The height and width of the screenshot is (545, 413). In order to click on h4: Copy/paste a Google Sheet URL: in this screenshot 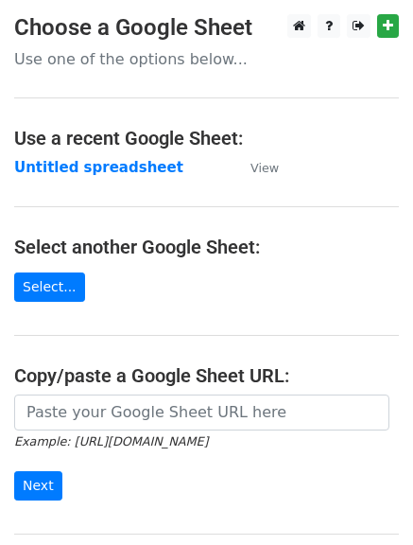, I will do `click(206, 376)`.